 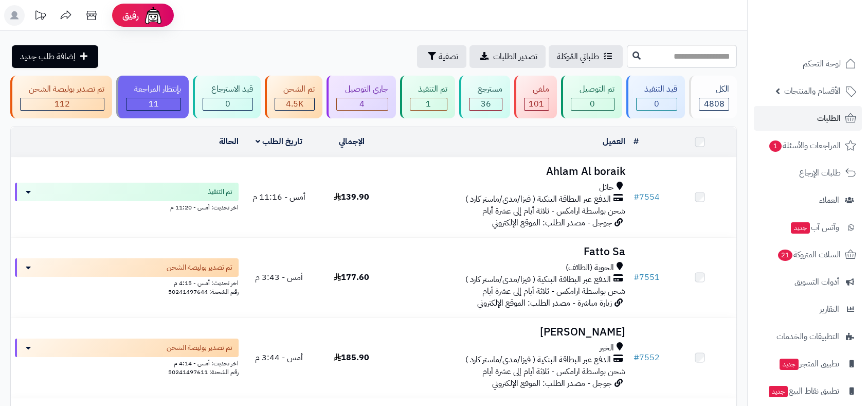 What do you see at coordinates (279, 197) in the screenshot?
I see `span: أمس - 11:16 م` at bounding box center [279, 197].